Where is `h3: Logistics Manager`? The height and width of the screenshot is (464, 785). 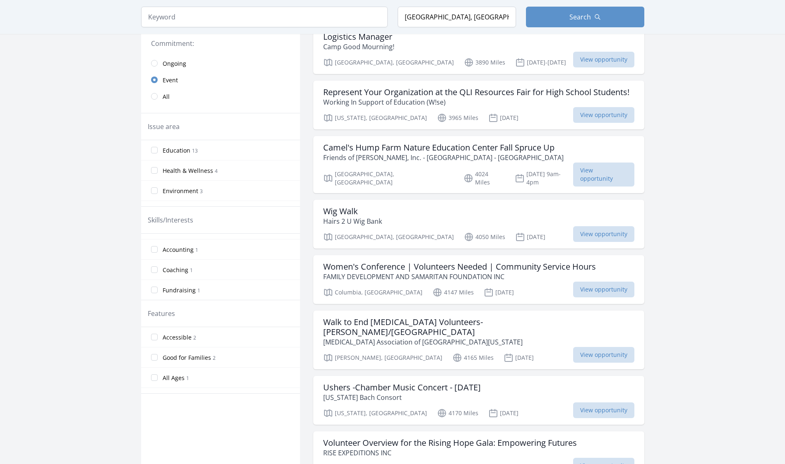 h3: Logistics Manager is located at coordinates (359, 37).